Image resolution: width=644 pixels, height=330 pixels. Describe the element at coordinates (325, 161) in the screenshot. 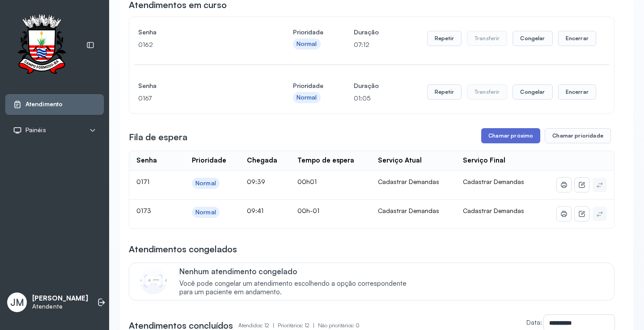

I see `div: Tempo de espera` at that location.